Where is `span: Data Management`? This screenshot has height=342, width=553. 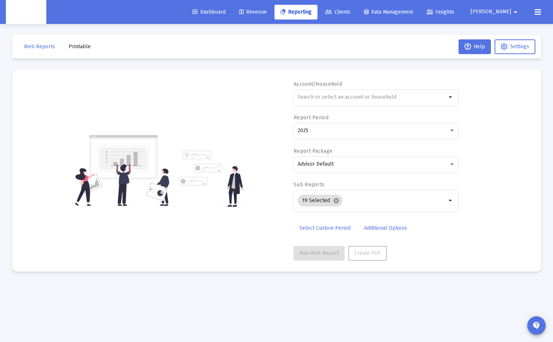 span: Data Management is located at coordinates (389, 12).